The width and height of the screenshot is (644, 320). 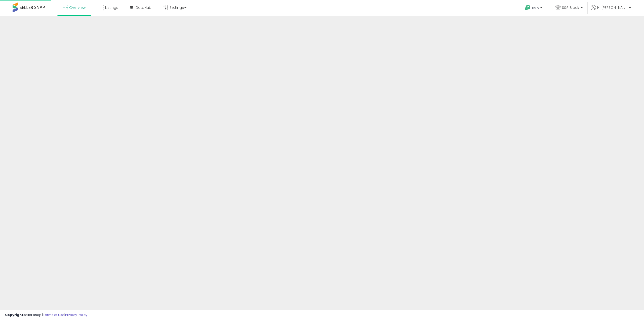 I want to click on span: Help, so click(x=535, y=8).